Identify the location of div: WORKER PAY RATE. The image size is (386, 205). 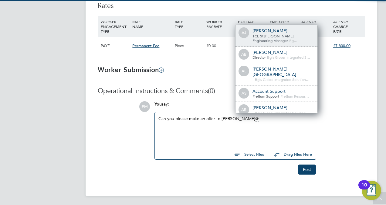
(221, 24).